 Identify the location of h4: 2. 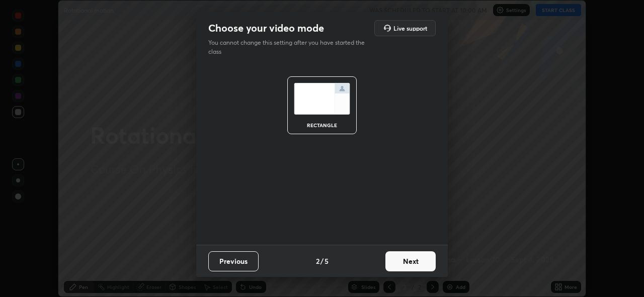
(317, 261).